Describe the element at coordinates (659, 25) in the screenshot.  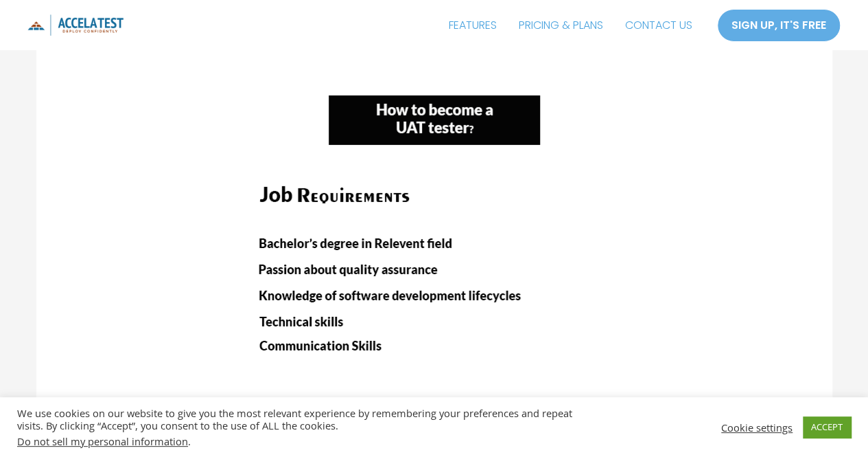
I see `a: CONTACT US` at that location.